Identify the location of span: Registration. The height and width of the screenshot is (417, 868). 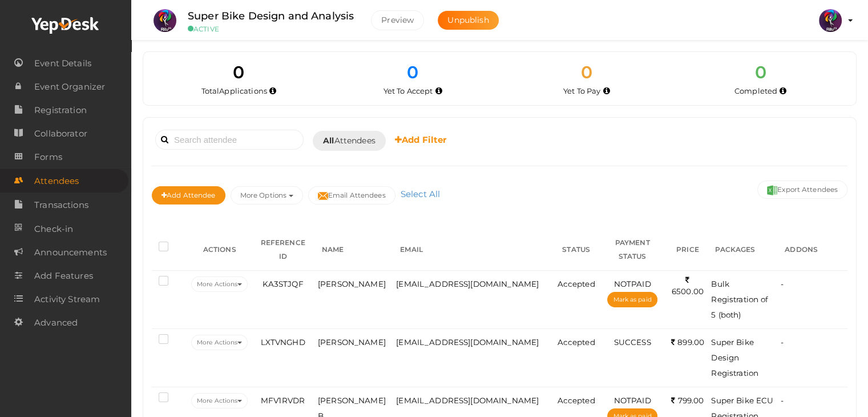
(61, 110).